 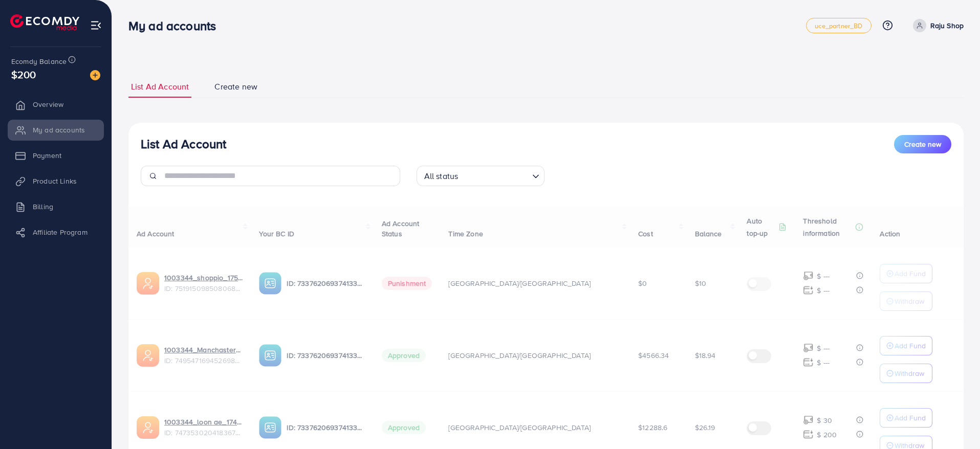 What do you see at coordinates (946, 25) in the screenshot?
I see `p: Raju Shop` at bounding box center [946, 25].